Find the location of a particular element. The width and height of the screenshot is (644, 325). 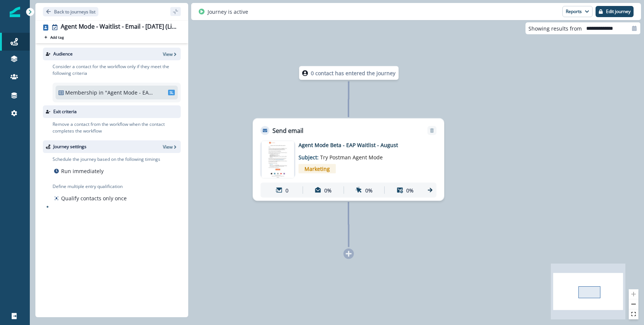

p: Agent Mode Beta - EAP Waitlist - August is located at coordinates (358, 145).